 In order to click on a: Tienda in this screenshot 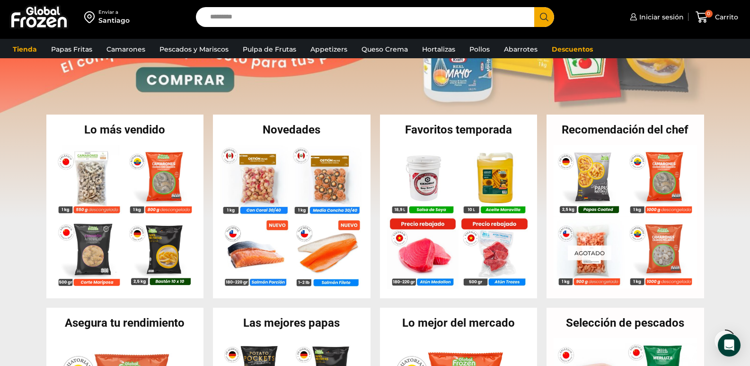, I will do `click(25, 49)`.